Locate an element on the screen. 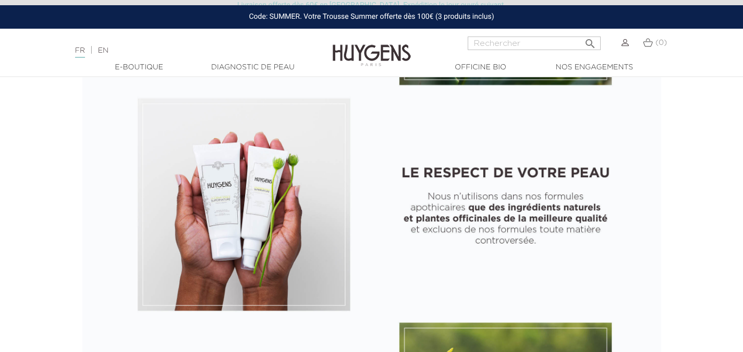 This screenshot has width=743, height=352. a: Nos engagements is located at coordinates (594, 67).